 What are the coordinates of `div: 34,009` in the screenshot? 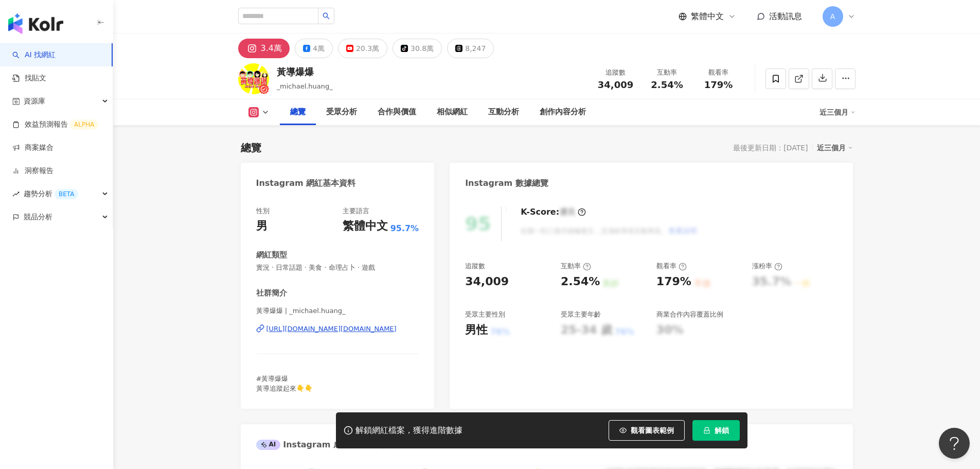 It's located at (486, 281).